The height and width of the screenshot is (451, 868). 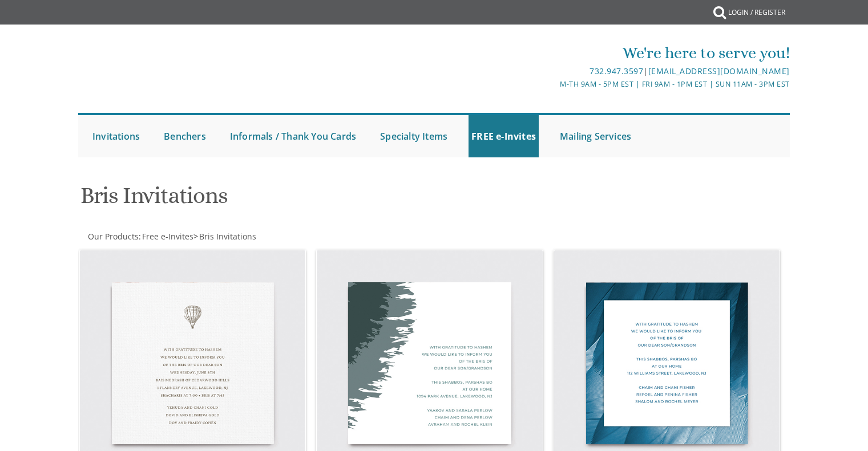 I want to click on a: Mailing Services, so click(x=595, y=137).